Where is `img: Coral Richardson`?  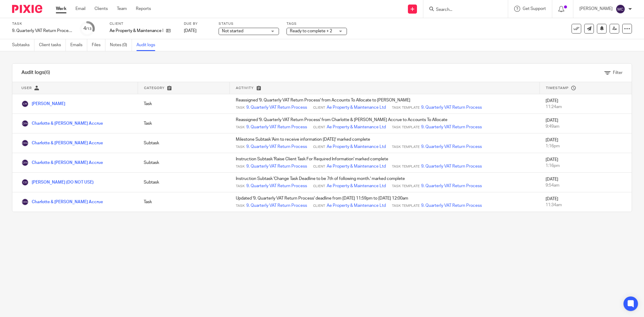
img: Coral Richardson is located at coordinates (25, 104).